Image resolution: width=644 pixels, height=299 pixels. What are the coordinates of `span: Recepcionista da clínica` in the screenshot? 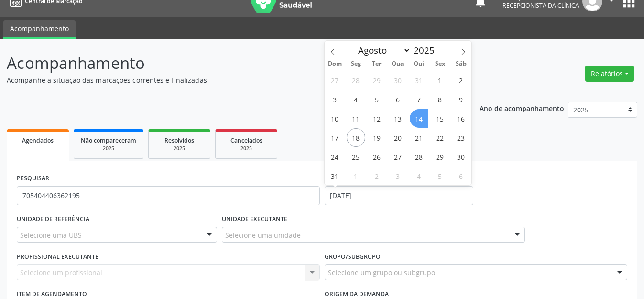 It's located at (541, 5).